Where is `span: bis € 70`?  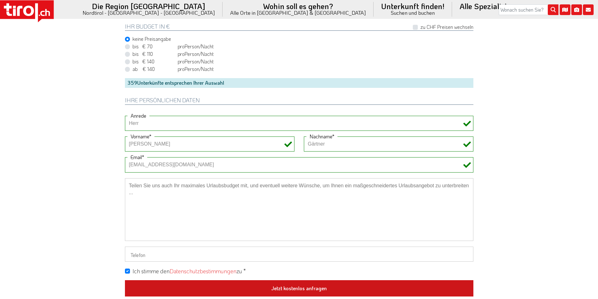 span: bis € 70 is located at coordinates (155, 46).